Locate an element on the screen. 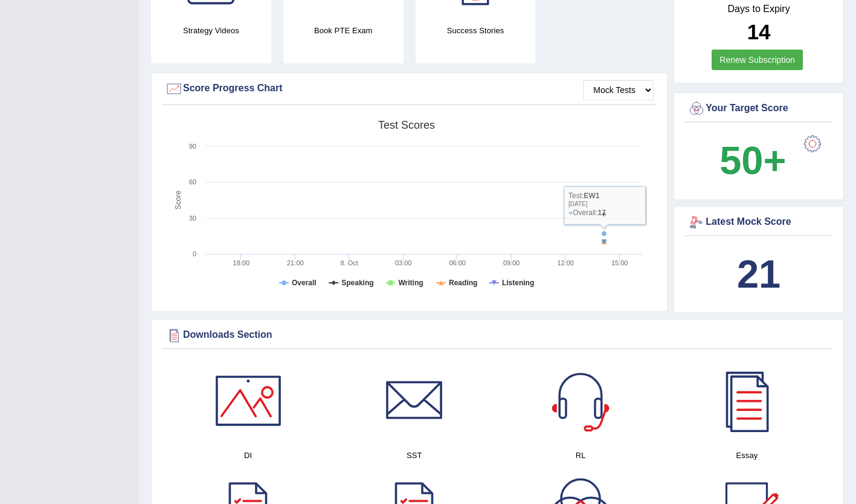 The width and height of the screenshot is (856, 504). b: 21 is located at coordinates (759, 274).